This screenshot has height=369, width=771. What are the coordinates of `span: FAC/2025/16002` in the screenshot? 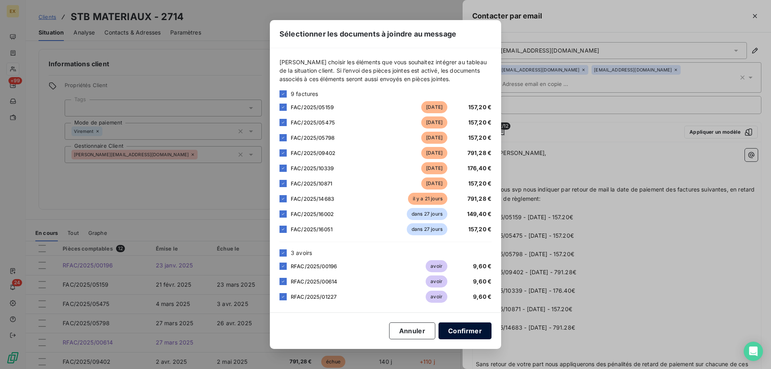 It's located at (312, 214).